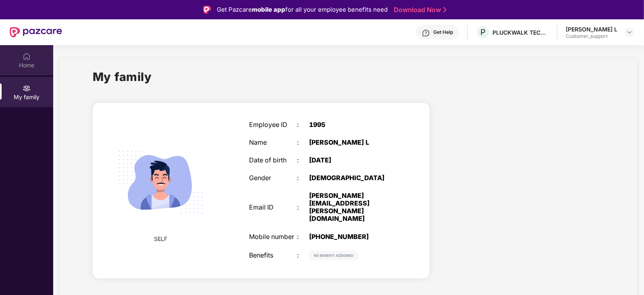 Image resolution: width=644 pixels, height=295 pixels. What do you see at coordinates (161, 239) in the screenshot?
I see `span: SELF` at bounding box center [161, 239].